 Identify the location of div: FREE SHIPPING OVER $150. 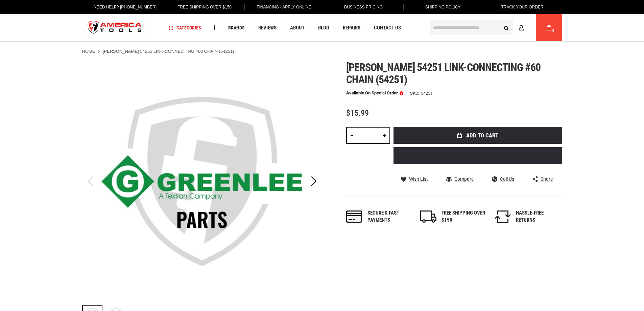
(463, 217).